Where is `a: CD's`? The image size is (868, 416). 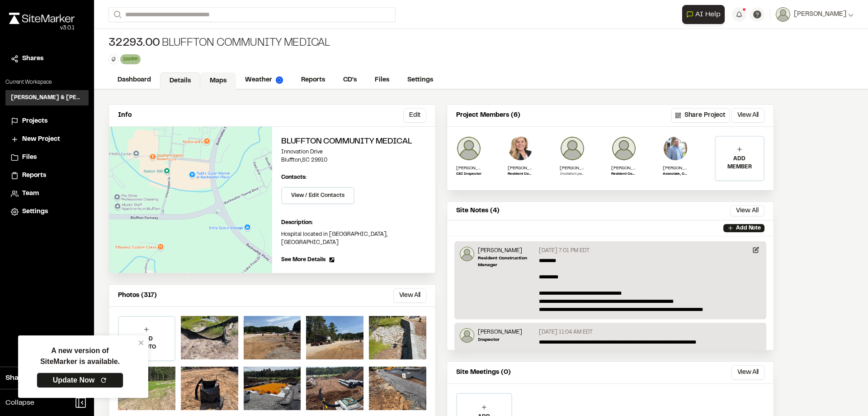 a: CD's is located at coordinates (350, 80).